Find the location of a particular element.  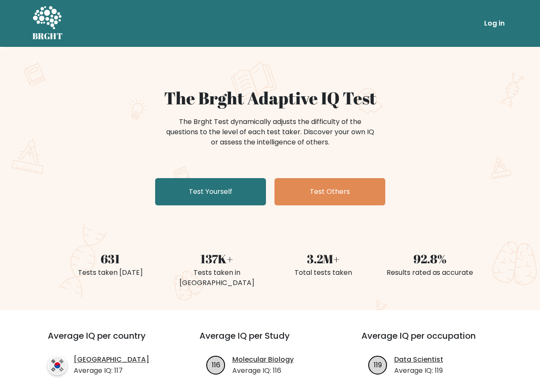

div: 3.2M+ is located at coordinates (323, 259).